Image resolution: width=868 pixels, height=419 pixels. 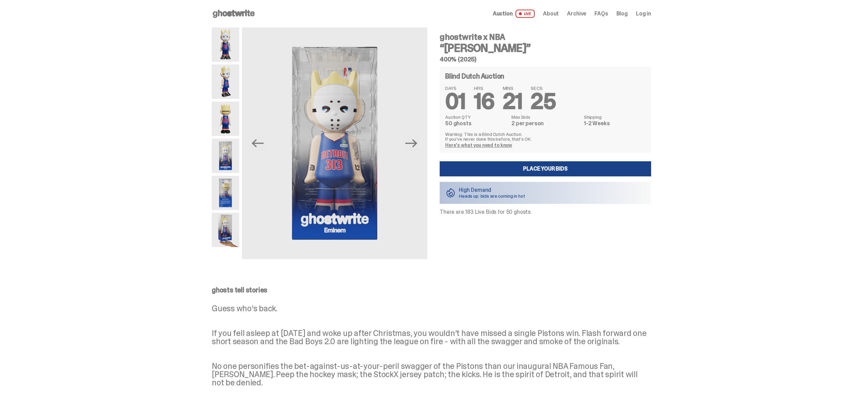 I want to click on img: Copy%20of%20Eminem_NBA_400_1.png, so click(x=225, y=45).